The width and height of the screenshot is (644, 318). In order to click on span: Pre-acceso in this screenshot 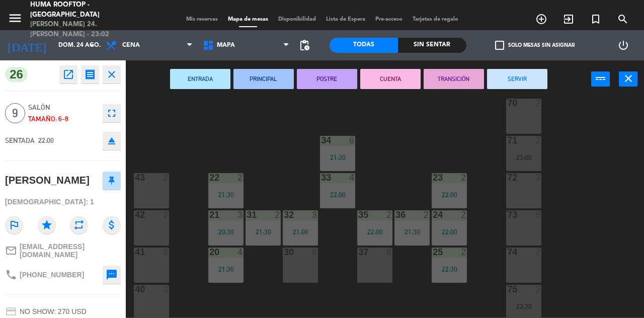, I will do `click(389, 19)`.